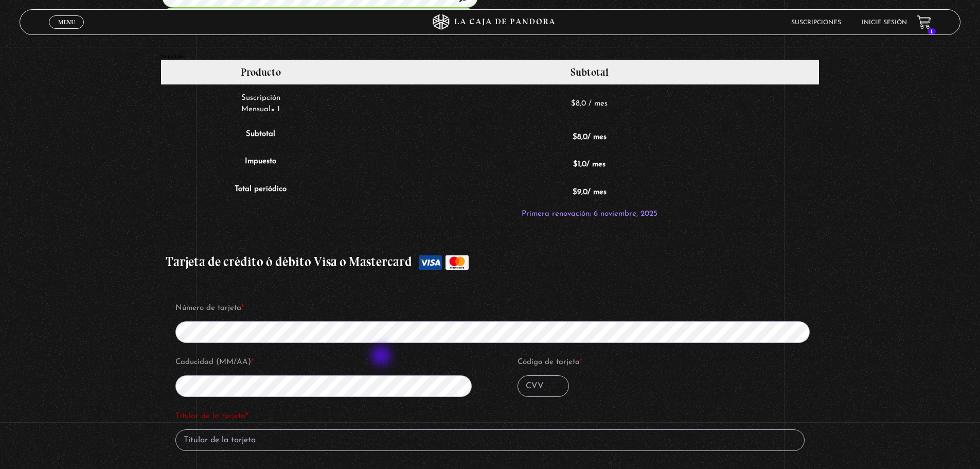 The height and width of the screenshot is (469, 980). Describe the element at coordinates (260, 165) in the screenshot. I see `th: Impuesto` at that location.